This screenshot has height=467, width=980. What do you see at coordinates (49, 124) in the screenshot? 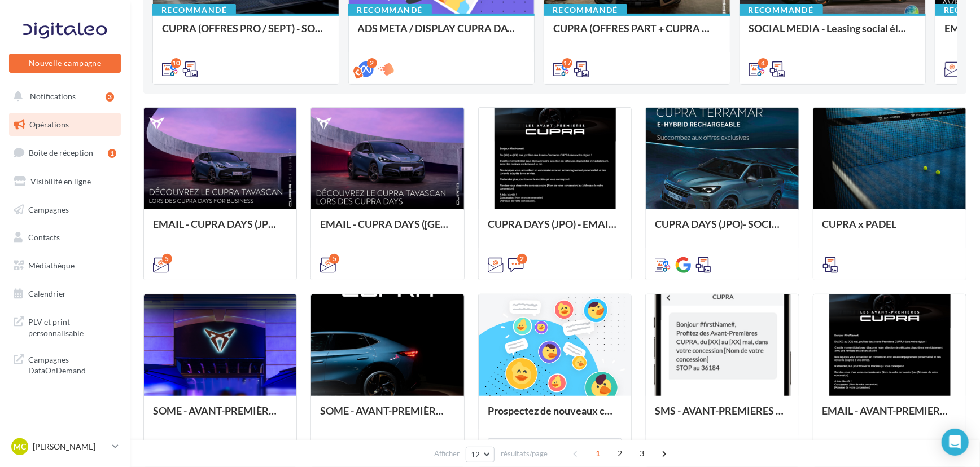
I see `span: Opérations` at bounding box center [49, 124].